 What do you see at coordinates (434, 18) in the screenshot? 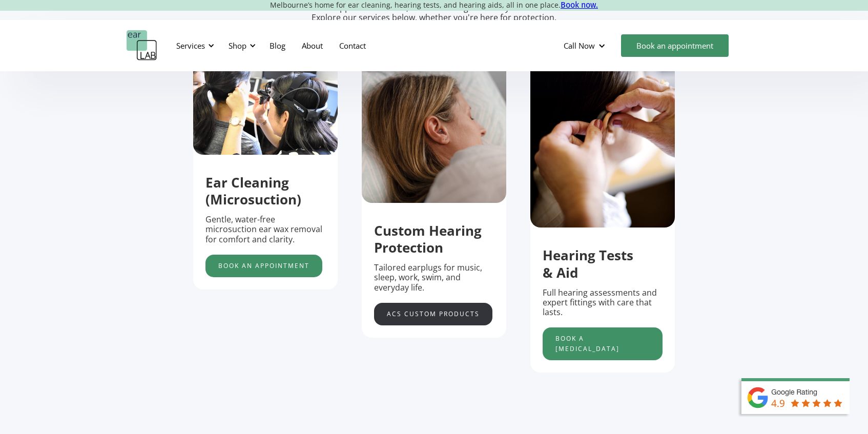
I see `p: Support that’s clear, calm and designed to fit your life. Explore our services below, whether you...` at bounding box center [434, 18].